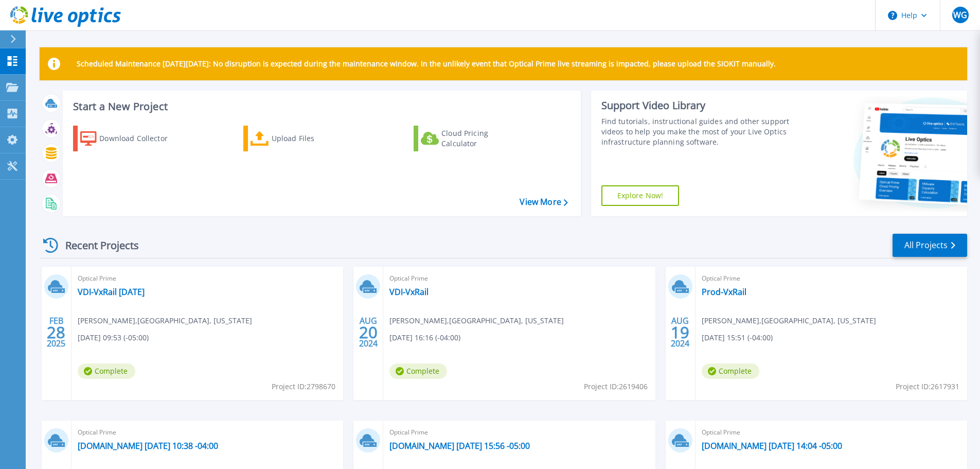 Image resolution: width=980 pixels, height=469 pixels. Describe the element at coordinates (368, 332) in the screenshot. I see `span: 20` at that location.